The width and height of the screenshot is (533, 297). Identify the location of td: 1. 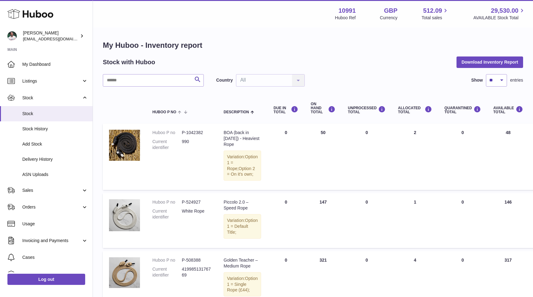
(415, 220).